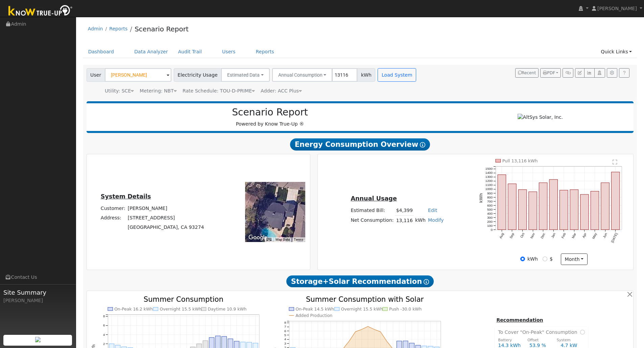 This screenshot has width=644, height=348. Describe the element at coordinates (360, 282) in the screenshot. I see `span: Storage+Solar Recommendation` at that location.